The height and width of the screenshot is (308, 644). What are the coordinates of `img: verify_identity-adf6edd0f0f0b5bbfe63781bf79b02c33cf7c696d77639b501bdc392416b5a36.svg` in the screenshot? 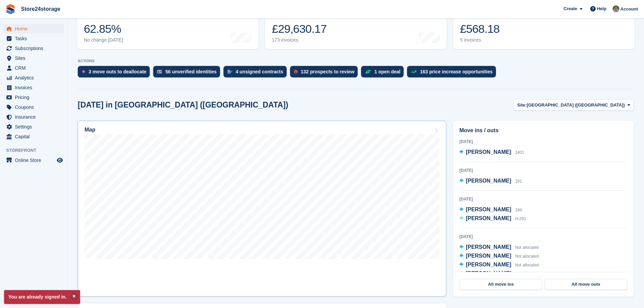 It's located at (159, 72).